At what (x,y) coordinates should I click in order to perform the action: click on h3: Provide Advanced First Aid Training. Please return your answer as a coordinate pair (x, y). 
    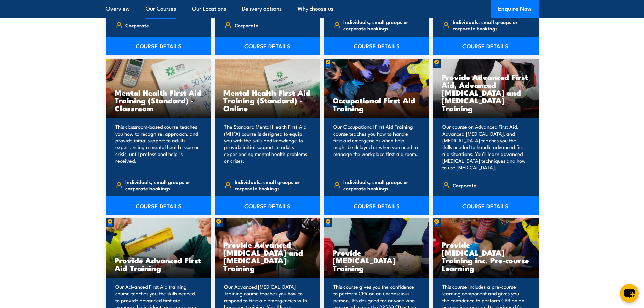
    Looking at the image, I should click on (159, 264).